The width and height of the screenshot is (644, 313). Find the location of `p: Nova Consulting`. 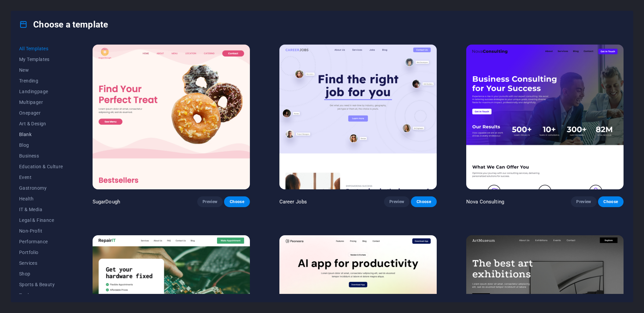

p: Nova Consulting is located at coordinates (485, 202).